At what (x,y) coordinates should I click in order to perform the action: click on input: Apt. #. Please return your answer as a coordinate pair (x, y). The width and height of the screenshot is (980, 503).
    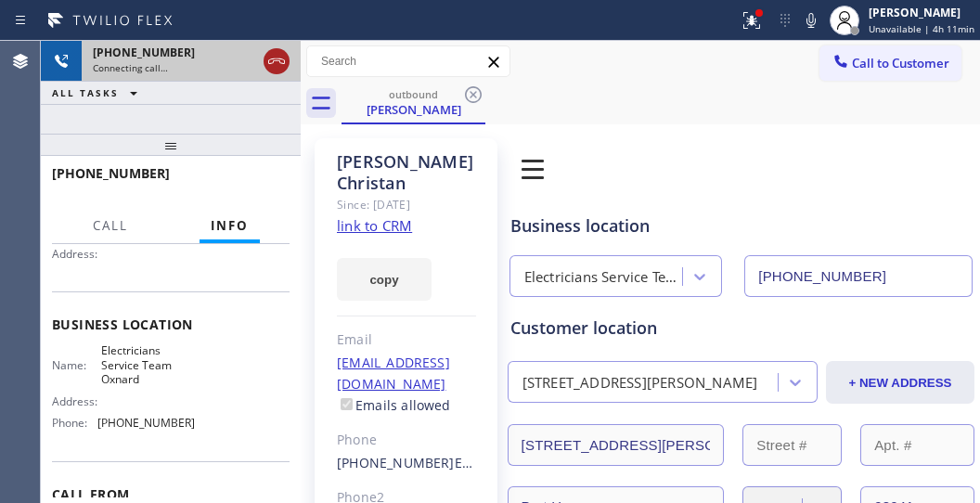
    Looking at the image, I should click on (917, 444).